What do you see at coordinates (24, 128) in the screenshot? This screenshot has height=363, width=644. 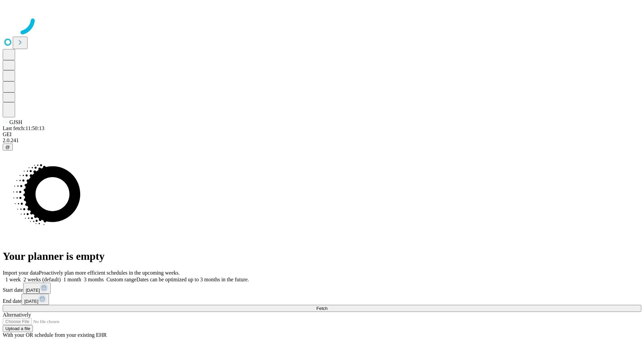 I see `span: Last fetch: 11:50:13` at bounding box center [24, 128].